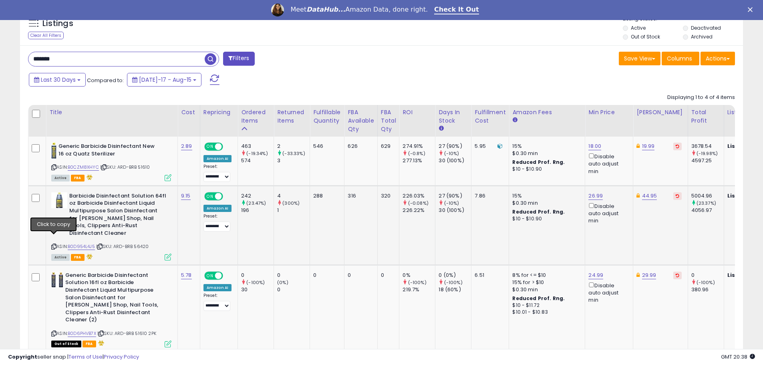  I want to click on a: B0D6PHVB7X, so click(82, 333).